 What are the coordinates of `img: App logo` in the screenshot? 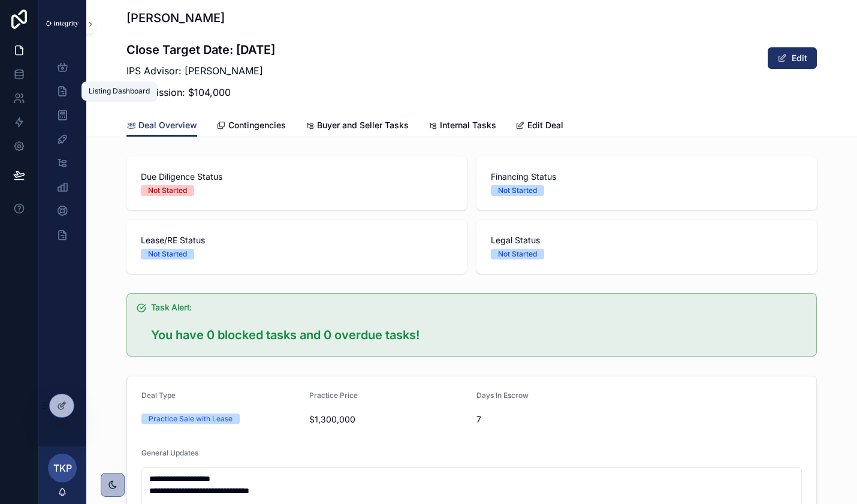 It's located at (62, 24).